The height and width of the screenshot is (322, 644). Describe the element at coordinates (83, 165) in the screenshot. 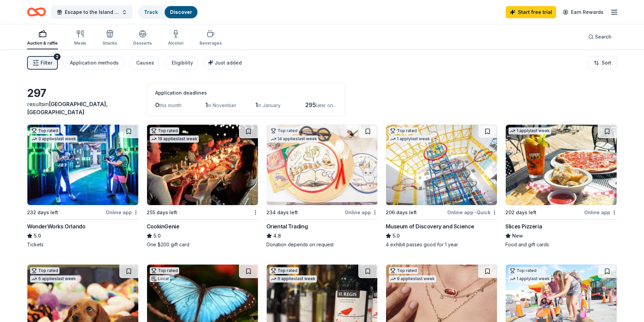

I see `img: Image for WonderWorks Orlando` at that location.